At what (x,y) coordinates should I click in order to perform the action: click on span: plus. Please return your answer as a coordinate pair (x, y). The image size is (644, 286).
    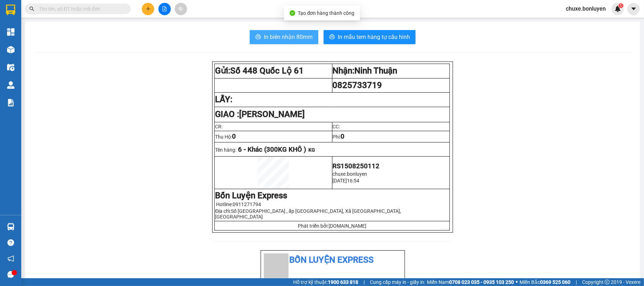
    Looking at the image, I should click on (148, 9).